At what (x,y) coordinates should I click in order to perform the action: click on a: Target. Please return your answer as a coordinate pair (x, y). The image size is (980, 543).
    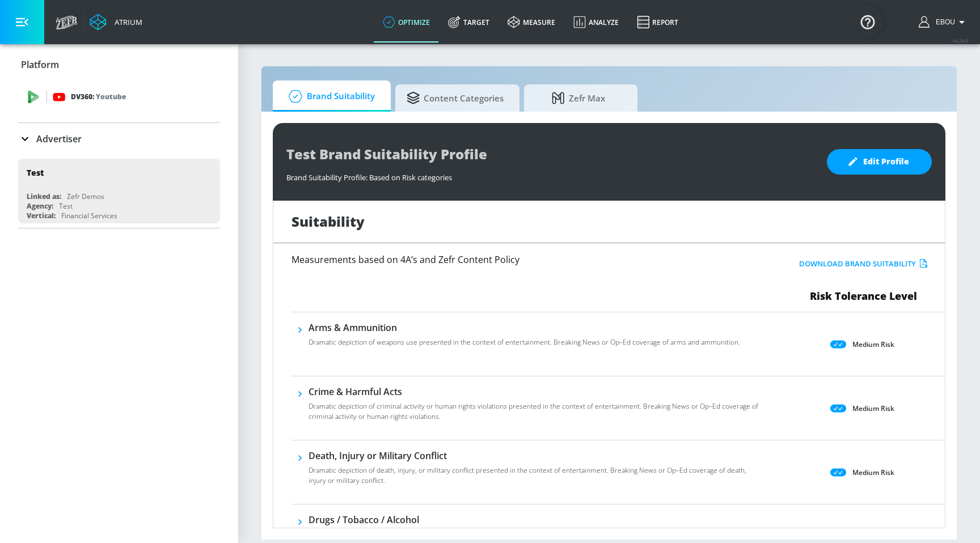
    Looking at the image, I should click on (468, 22).